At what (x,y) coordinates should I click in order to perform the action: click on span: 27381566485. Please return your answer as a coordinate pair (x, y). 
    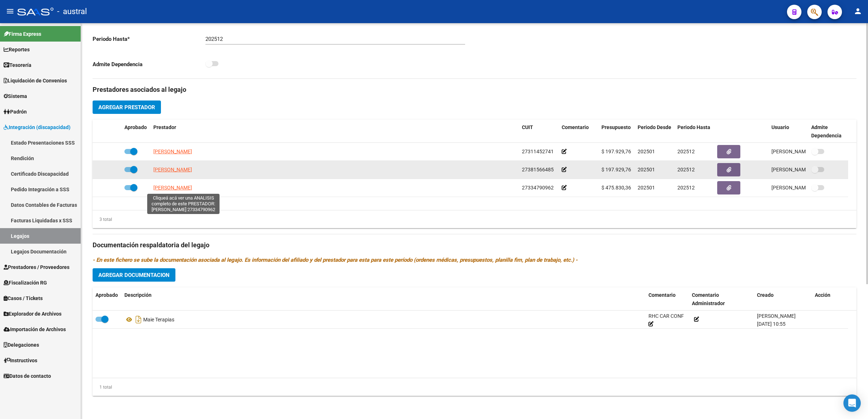
    Looking at the image, I should click on (537, 169).